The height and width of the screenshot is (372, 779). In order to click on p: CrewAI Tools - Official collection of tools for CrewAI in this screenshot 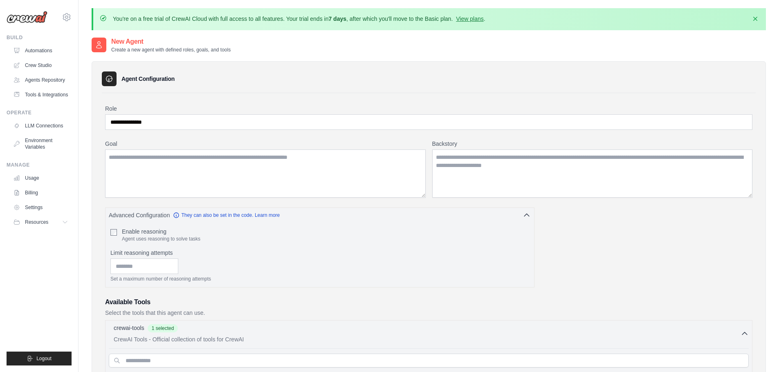, I will do `click(427, 340)`.